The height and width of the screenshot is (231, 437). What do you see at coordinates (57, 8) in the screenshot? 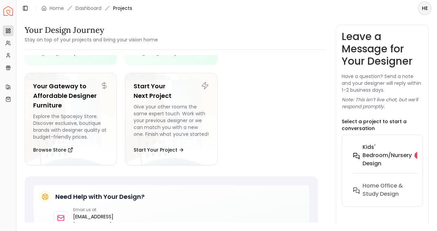
I see `a: Home` at bounding box center [57, 8].